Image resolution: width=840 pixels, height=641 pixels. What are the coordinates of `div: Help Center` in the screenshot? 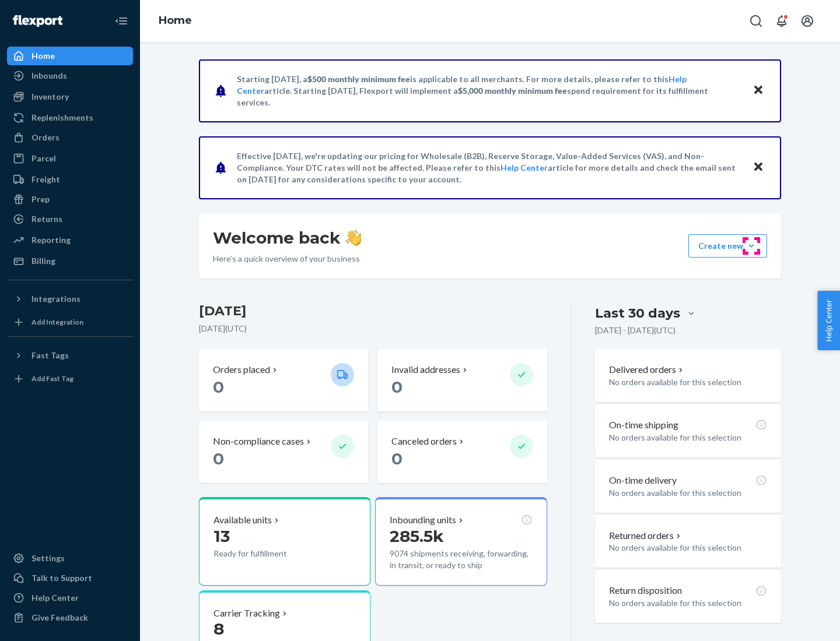 It's located at (55, 598).